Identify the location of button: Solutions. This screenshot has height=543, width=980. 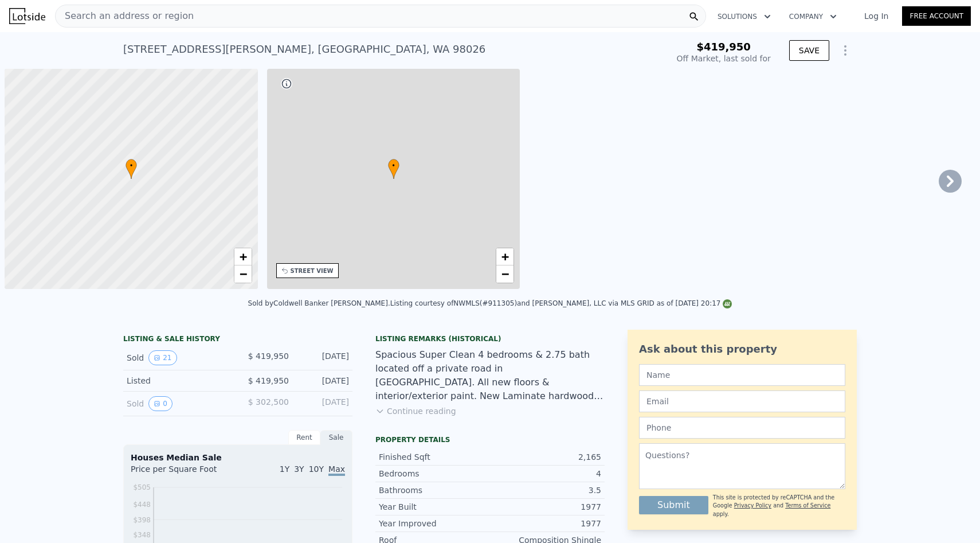
(744, 16).